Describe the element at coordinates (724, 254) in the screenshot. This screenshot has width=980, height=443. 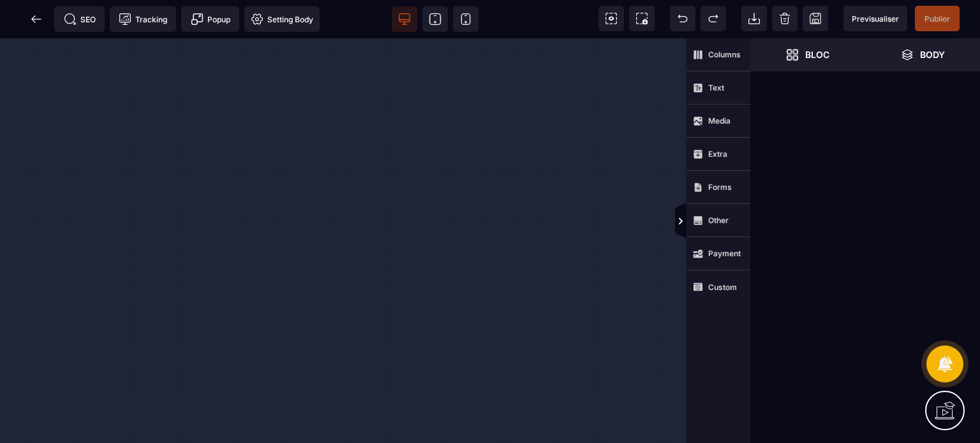
I see `strong: Payment` at that location.